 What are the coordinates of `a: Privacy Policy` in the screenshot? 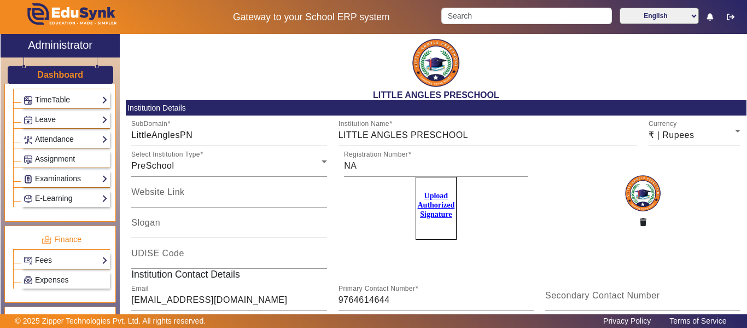 It's located at (627, 321).